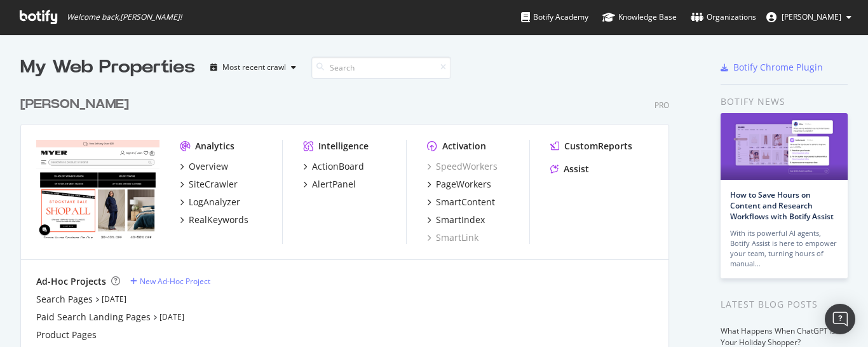 This screenshot has width=868, height=347. Describe the element at coordinates (203, 166) in the screenshot. I see `a: Overview` at that location.